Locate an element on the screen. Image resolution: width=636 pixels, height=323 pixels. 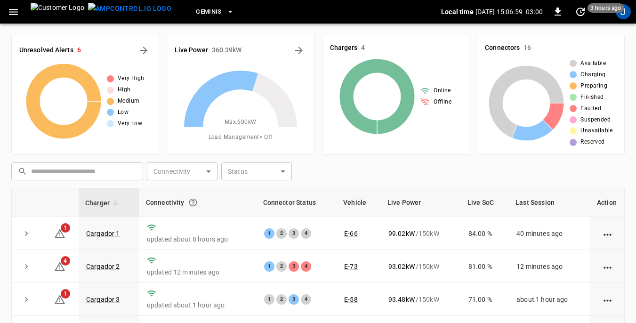
span: Max. 600 kW is located at coordinates (241, 122).